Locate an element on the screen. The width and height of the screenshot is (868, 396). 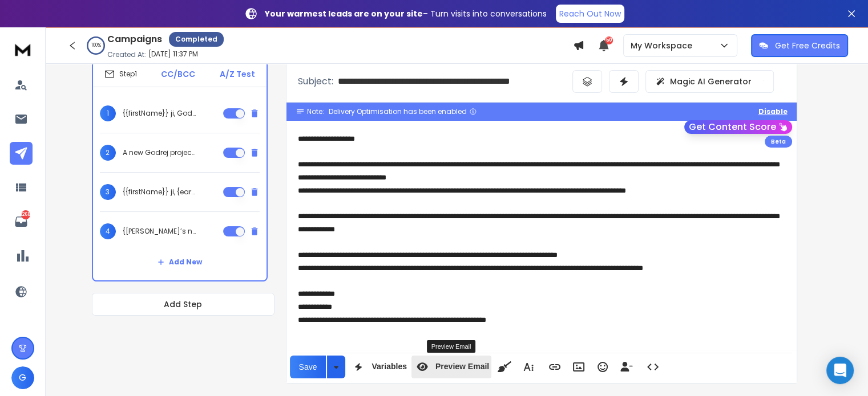
div: Save is located at coordinates (308, 367).